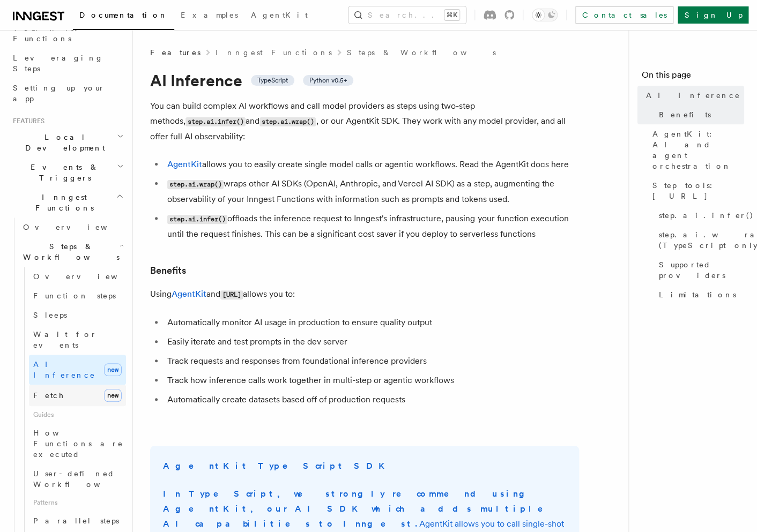  What do you see at coordinates (372, 165) in the screenshot?
I see `li: allows you to easily create single model calls or agentic workflows. Read the AgentKit docs here` at bounding box center [372, 165].